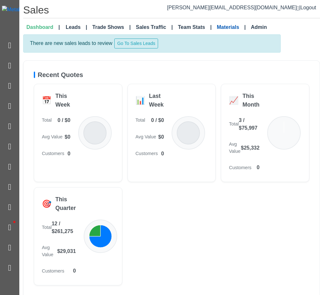 This screenshot has height=295, width=320. Describe the element at coordinates (76, 27) in the screenshot. I see `a: Leads` at that location.